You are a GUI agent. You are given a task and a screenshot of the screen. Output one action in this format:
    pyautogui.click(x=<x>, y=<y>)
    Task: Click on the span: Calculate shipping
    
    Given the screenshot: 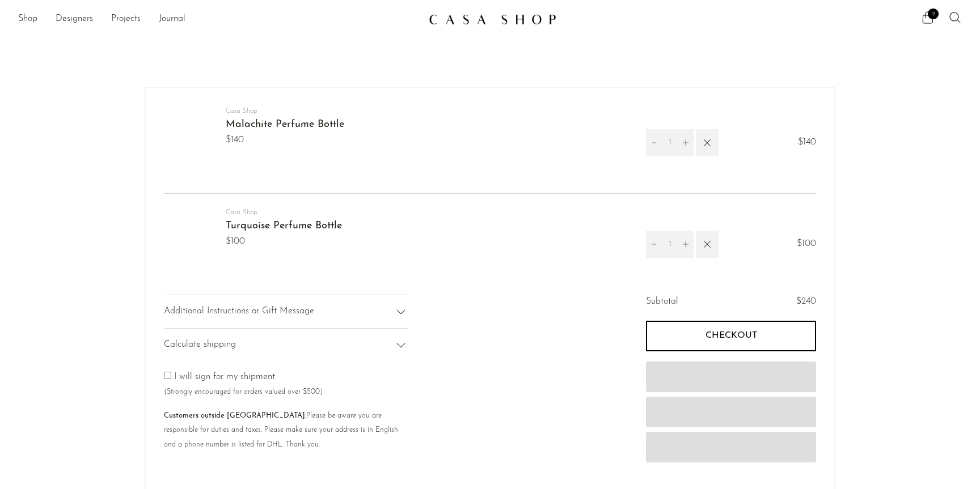 What is the action you would take?
    pyautogui.click(x=200, y=345)
    